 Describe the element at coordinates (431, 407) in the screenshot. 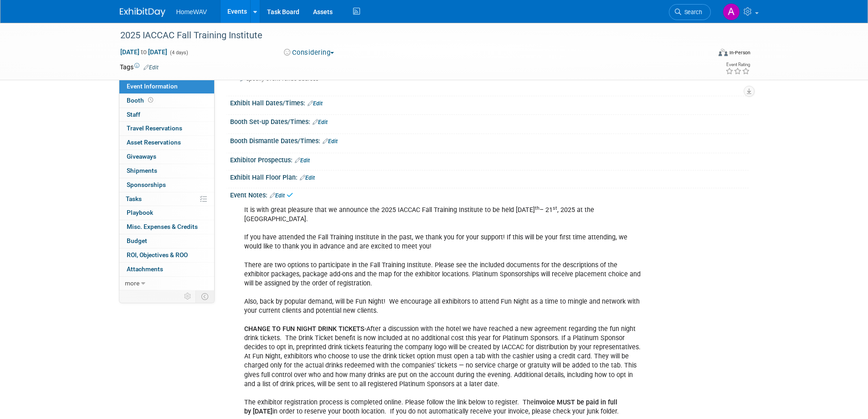

I see `b: invoice MUST be paid in full by` at that location.